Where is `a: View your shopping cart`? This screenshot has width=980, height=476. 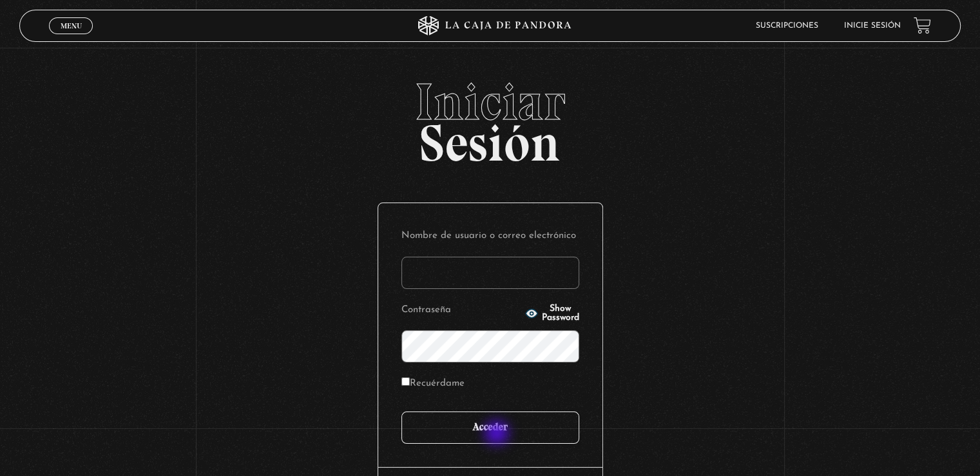 a: View your shopping cart is located at coordinates (922, 25).